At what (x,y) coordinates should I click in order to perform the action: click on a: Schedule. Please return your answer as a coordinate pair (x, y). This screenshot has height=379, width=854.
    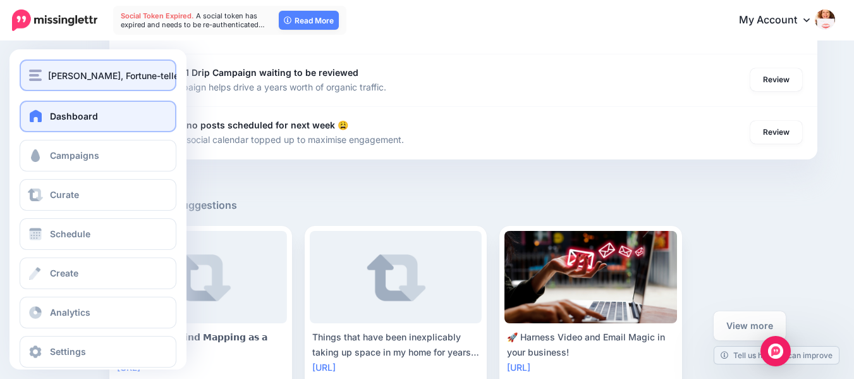
    Looking at the image, I should click on (98, 234).